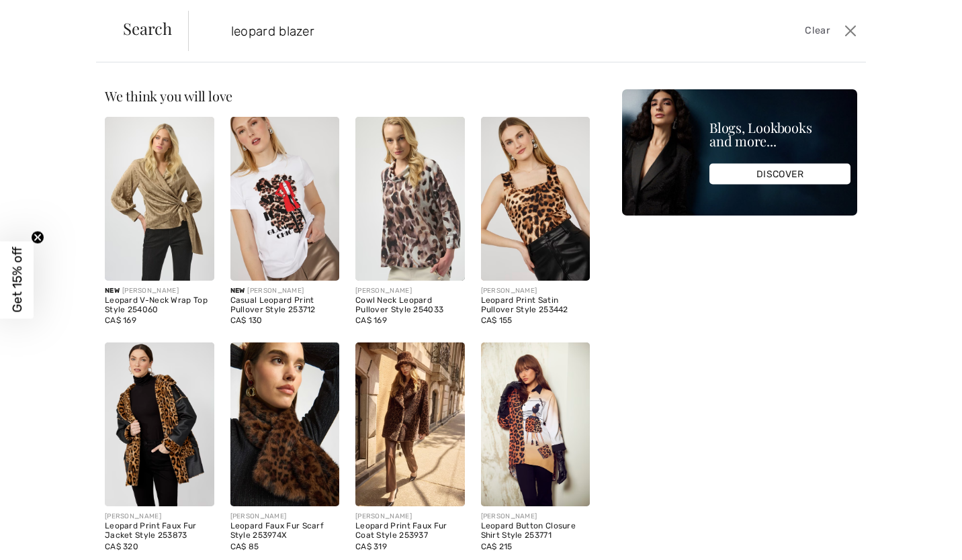 This screenshot has height=560, width=962. Describe the element at coordinates (147, 28) in the screenshot. I see `span: Search` at that location.